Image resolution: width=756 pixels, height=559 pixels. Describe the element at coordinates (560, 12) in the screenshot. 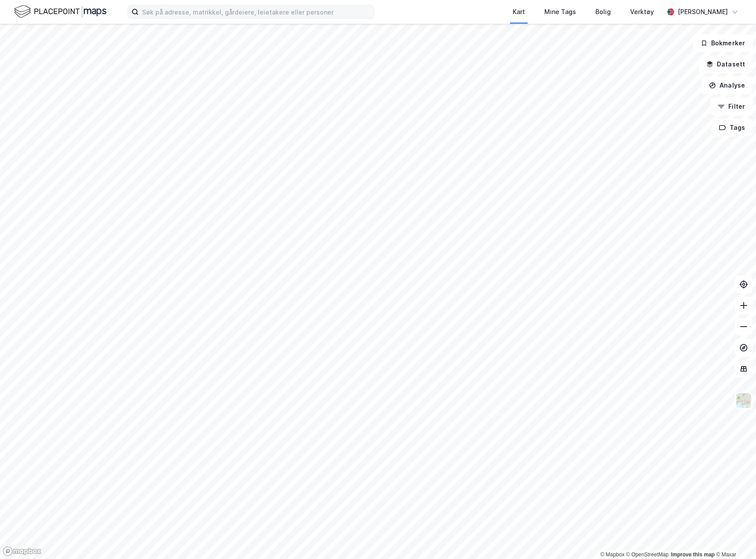

I see `div: Mine Tags` at that location.